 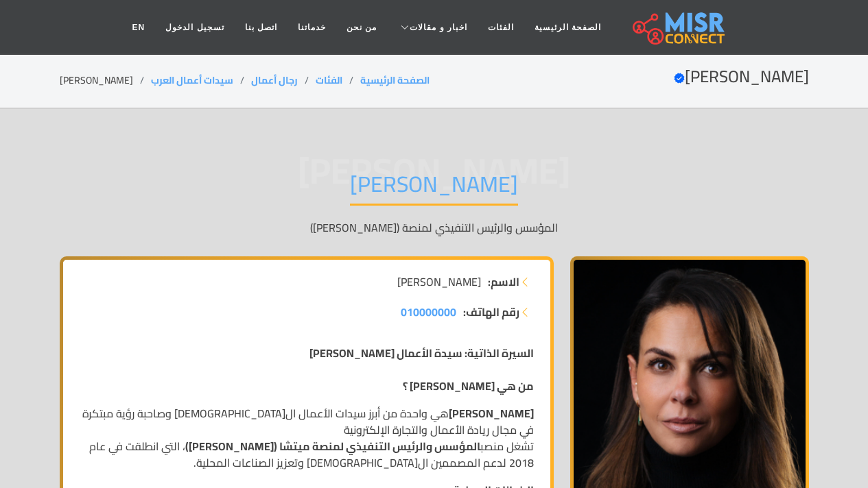 What do you see at coordinates (439, 28) in the screenshot?
I see `span: اخبار و مقالات` at bounding box center [439, 28].